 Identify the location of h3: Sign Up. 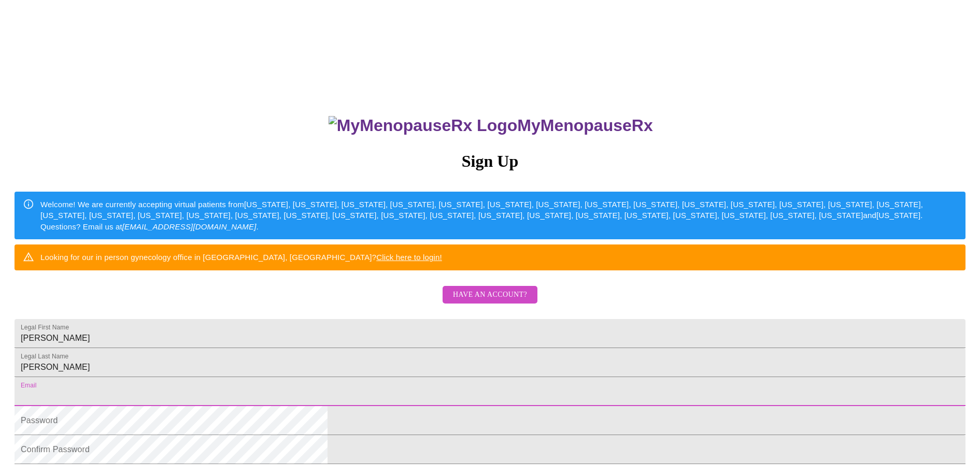
(490, 162).